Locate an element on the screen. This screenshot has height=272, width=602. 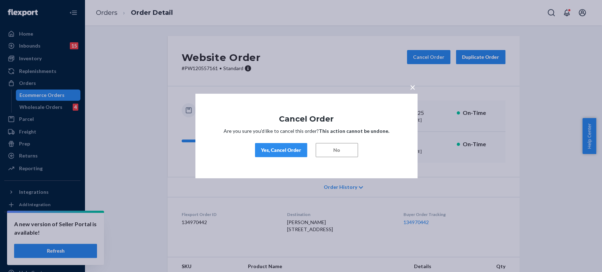
div: Yes, Cancel Order is located at coordinates (281, 150).